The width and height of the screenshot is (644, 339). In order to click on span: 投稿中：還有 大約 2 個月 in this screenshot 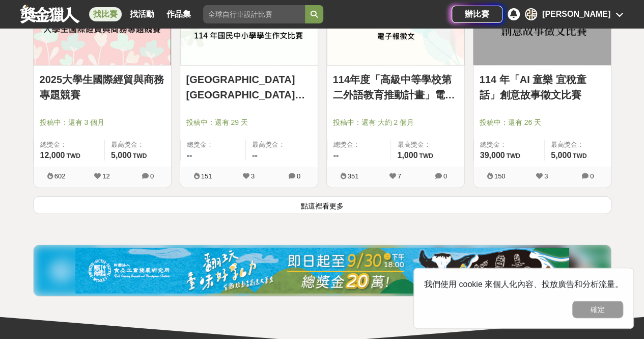, I will do `click(395, 122)`.